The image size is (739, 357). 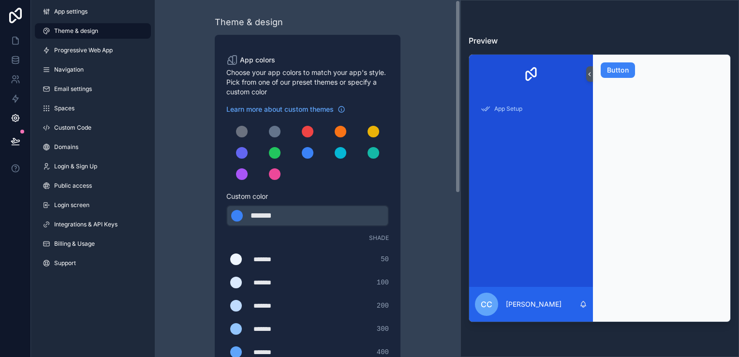 I want to click on span: Spaces, so click(x=64, y=108).